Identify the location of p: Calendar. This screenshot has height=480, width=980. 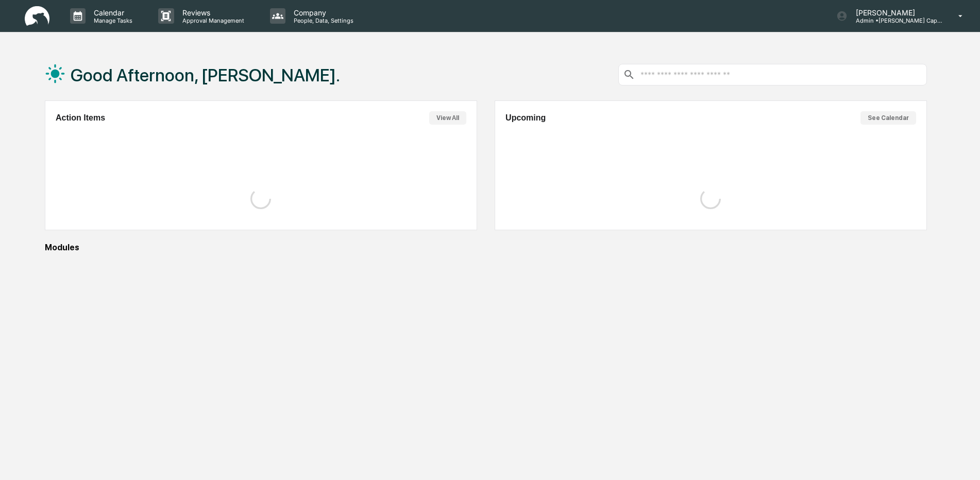
(111, 12).